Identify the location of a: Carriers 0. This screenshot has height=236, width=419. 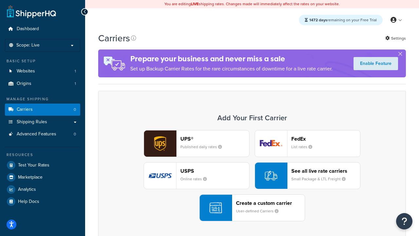
(43, 109).